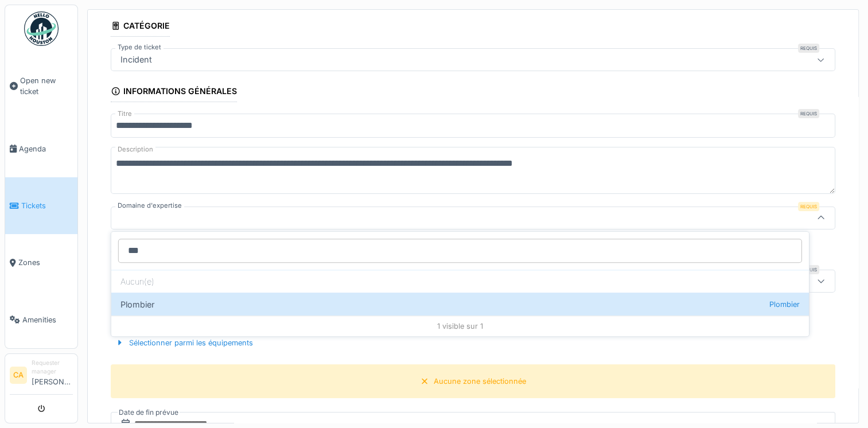 The width and height of the screenshot is (868, 428). Describe the element at coordinates (480, 381) in the screenshot. I see `div: Aucune zone sélectionnée` at that location.